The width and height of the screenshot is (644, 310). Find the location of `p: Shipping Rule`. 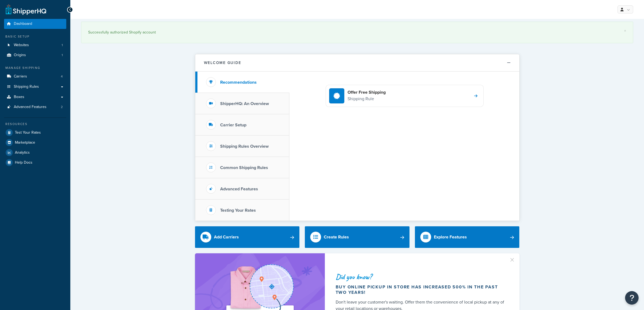

p: Shipping Rule is located at coordinates (366, 99).